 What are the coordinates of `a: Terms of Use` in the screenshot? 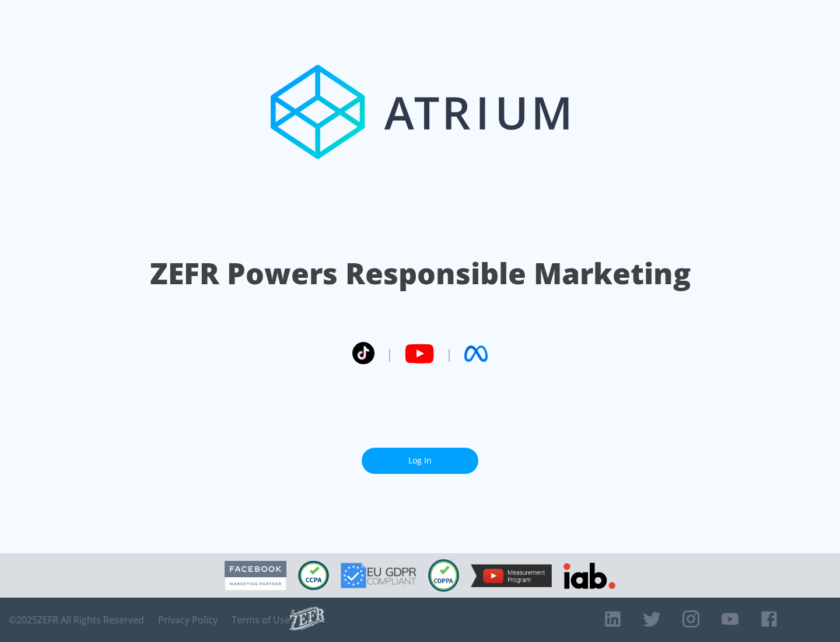 It's located at (261, 620).